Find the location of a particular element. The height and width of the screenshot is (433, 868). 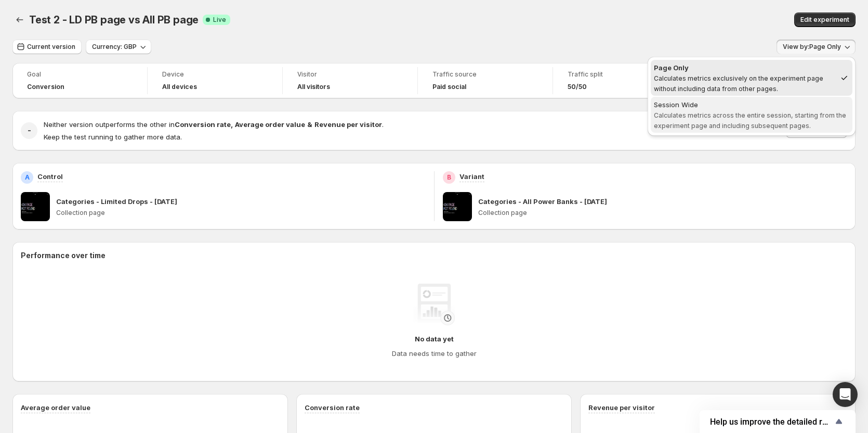

strong: Average order value is located at coordinates (270, 124).